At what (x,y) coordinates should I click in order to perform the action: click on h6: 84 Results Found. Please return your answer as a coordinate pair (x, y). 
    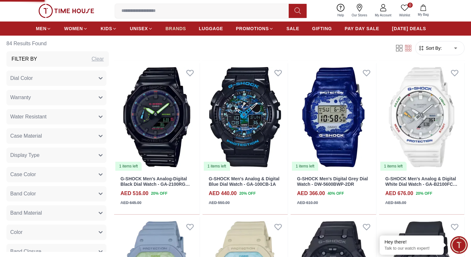
    Looking at the image, I should click on (58, 44).